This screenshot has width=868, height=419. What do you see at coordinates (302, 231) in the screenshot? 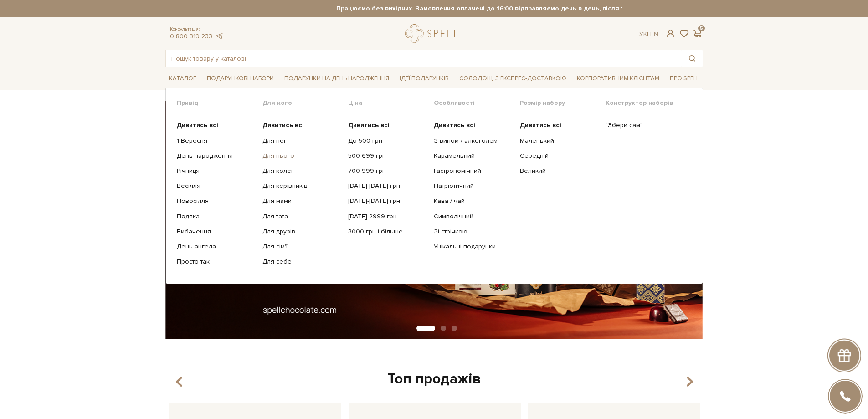
I see `a: Для друзів` at bounding box center [302, 231].